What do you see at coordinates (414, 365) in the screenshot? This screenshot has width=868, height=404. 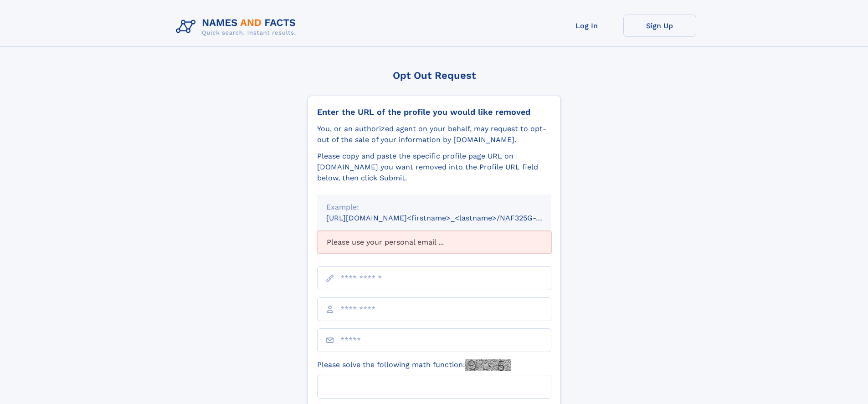 I see `label: Please solve the following math function:` at bounding box center [414, 365].